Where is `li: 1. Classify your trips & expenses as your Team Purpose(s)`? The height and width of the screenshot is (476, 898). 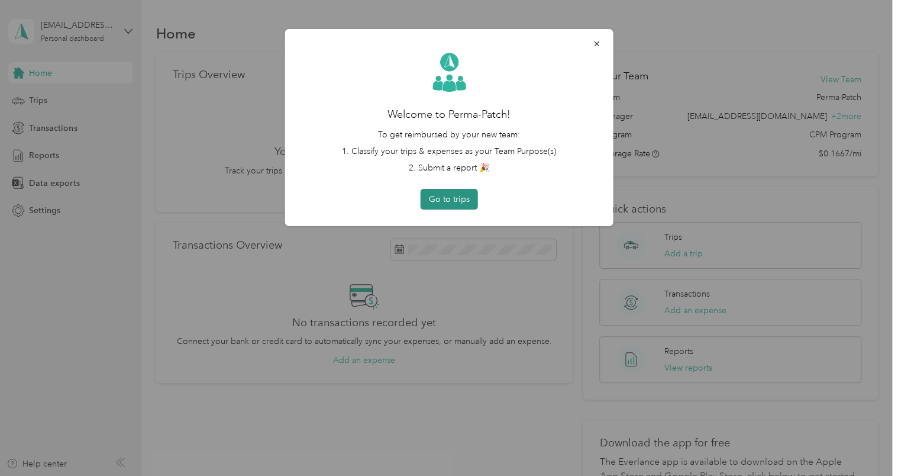
li: 1. Classify your trips & expenses as your Team Purpose(s) is located at coordinates (449, 151).